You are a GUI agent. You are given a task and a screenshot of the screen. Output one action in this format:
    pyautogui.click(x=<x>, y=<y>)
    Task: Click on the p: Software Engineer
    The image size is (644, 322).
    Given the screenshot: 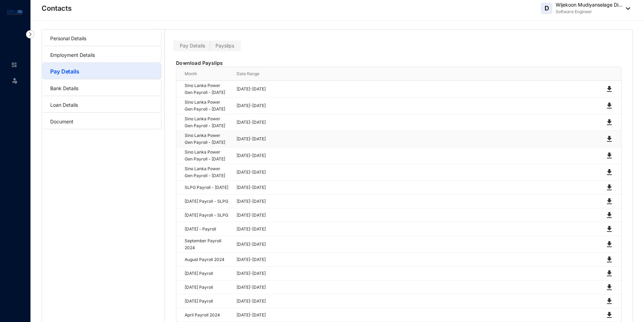 What is the action you would take?
    pyautogui.click(x=588, y=12)
    